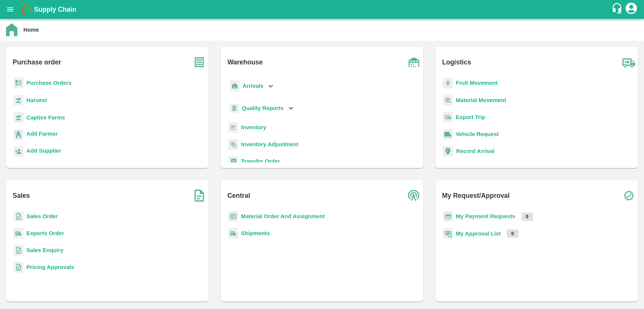 Image resolution: width=644 pixels, height=309 pixels. I want to click on img: whArrival, so click(235, 86).